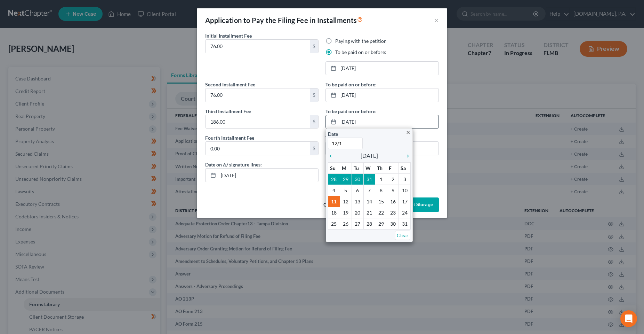  I want to click on label: Initial Installment Fee, so click(228, 36).